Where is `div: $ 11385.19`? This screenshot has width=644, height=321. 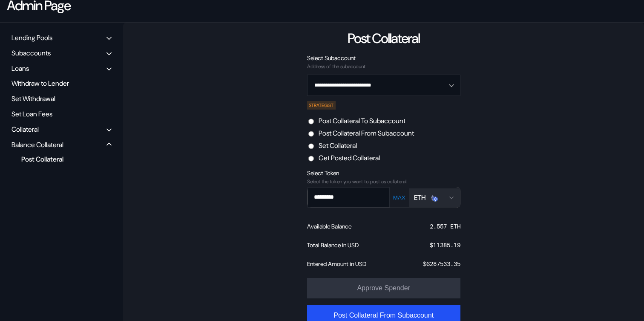 div: $ 11385.19 is located at coordinates (445, 245).